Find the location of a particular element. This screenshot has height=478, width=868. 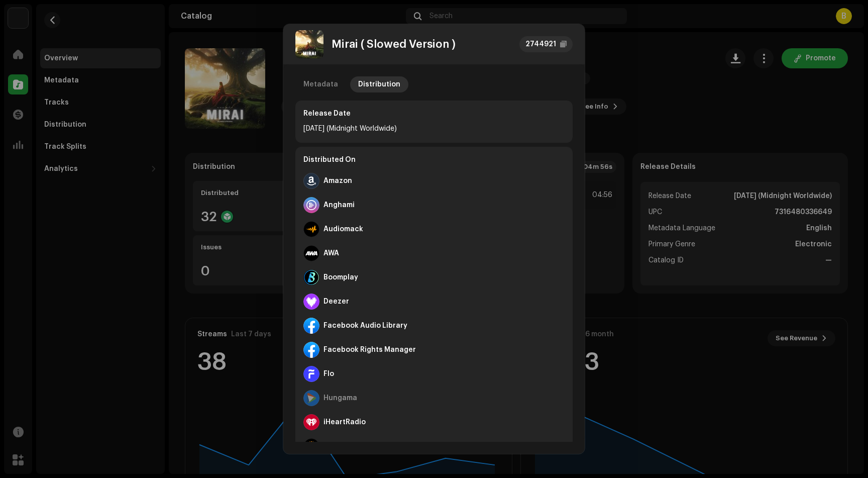

div: Facebook Audio Library is located at coordinates (365, 326).